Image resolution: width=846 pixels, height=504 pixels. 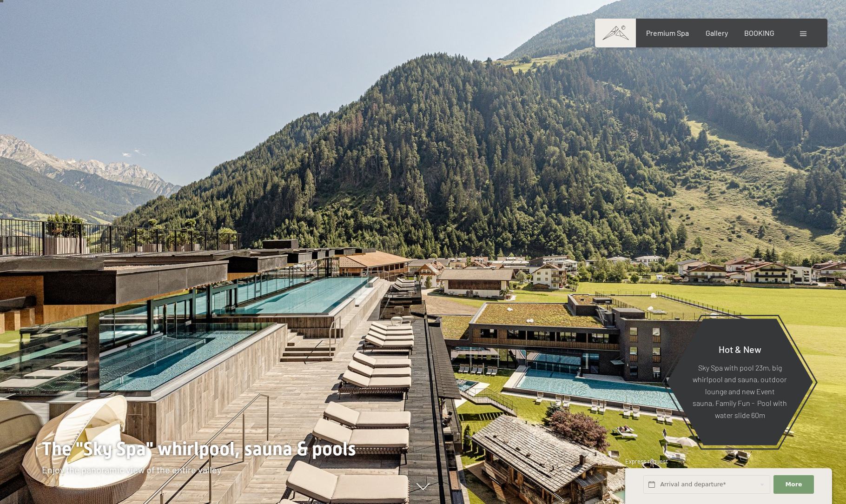 What do you see at coordinates (717, 33) in the screenshot?
I see `span: Gallery` at bounding box center [717, 33].